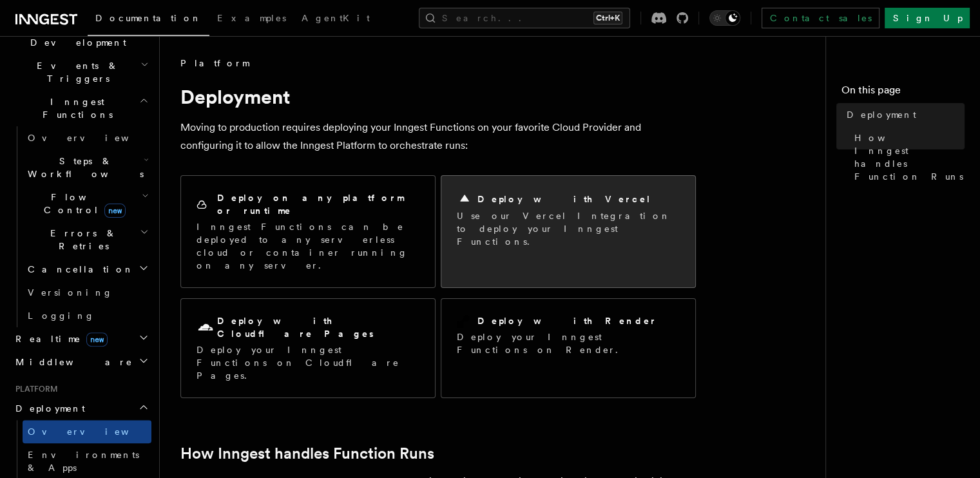  Describe the element at coordinates (82, 204) in the screenshot. I see `span: Flow Control` at that location.